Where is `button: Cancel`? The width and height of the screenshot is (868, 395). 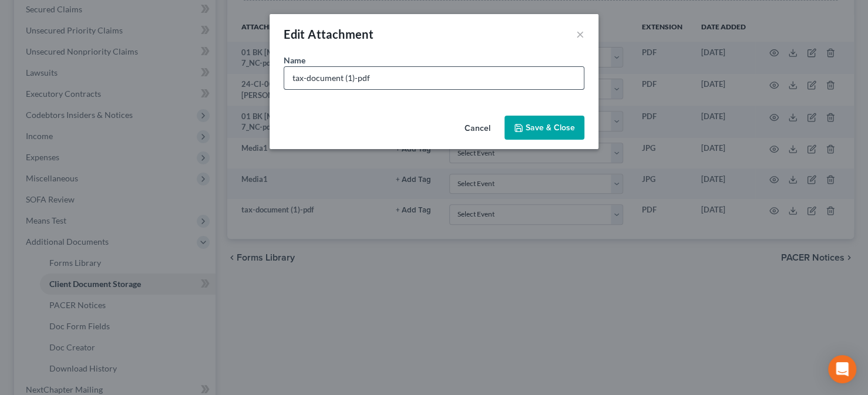
button: Cancel is located at coordinates (478, 129).